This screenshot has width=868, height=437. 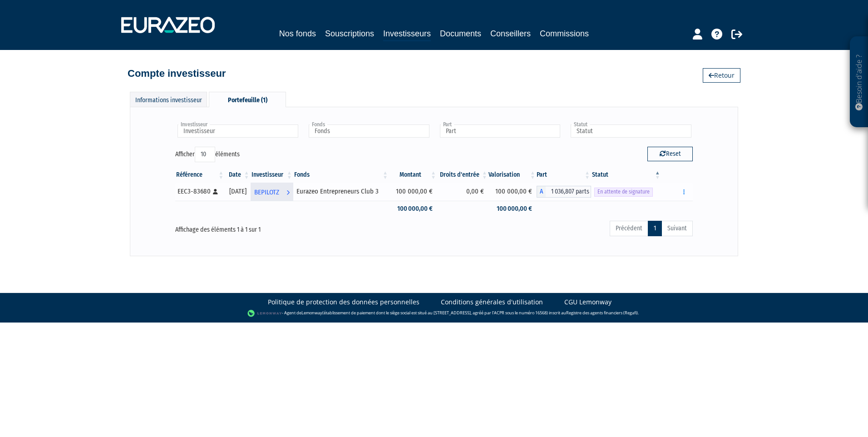 What do you see at coordinates (654, 229) in the screenshot?
I see `a: 1` at bounding box center [654, 229].